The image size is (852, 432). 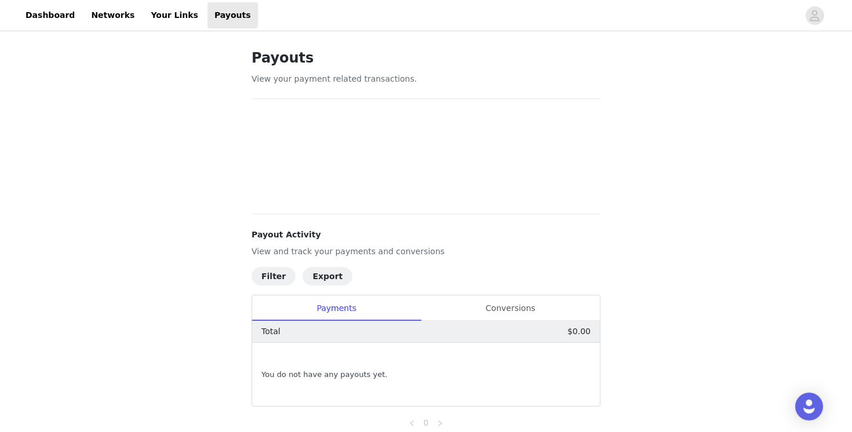 What do you see at coordinates (327, 276) in the screenshot?
I see `button: Export` at bounding box center [327, 276].